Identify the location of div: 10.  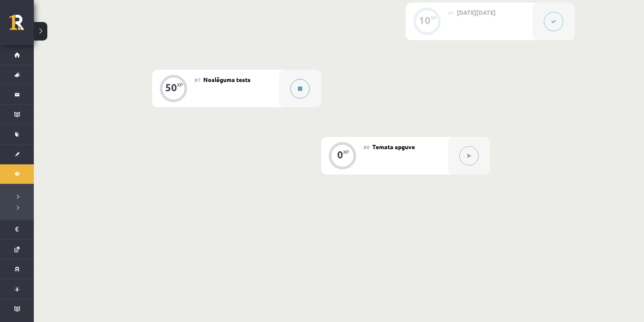
(425, 20).